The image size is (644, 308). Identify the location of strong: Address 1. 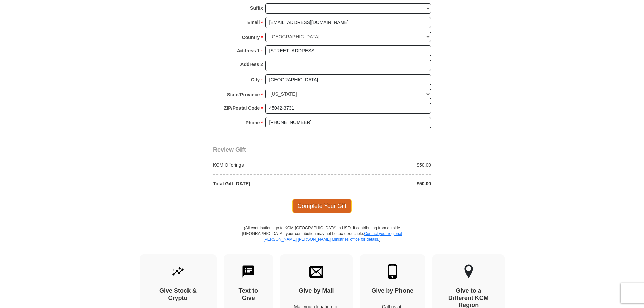
(248, 50).